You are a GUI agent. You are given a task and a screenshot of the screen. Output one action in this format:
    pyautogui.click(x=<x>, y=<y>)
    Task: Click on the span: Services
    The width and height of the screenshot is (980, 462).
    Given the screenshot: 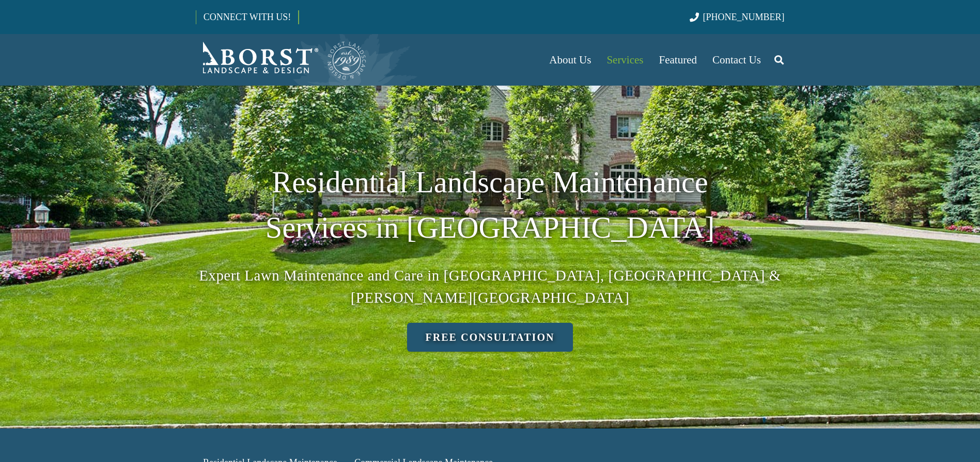 What is the action you would take?
    pyautogui.click(x=624, y=60)
    